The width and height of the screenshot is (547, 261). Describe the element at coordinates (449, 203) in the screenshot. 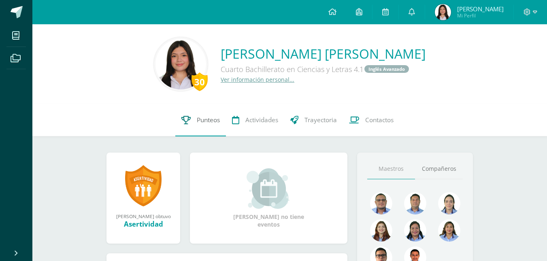

I see `img: 375aecfb130304131abdbe7791f44736.png` at that location.